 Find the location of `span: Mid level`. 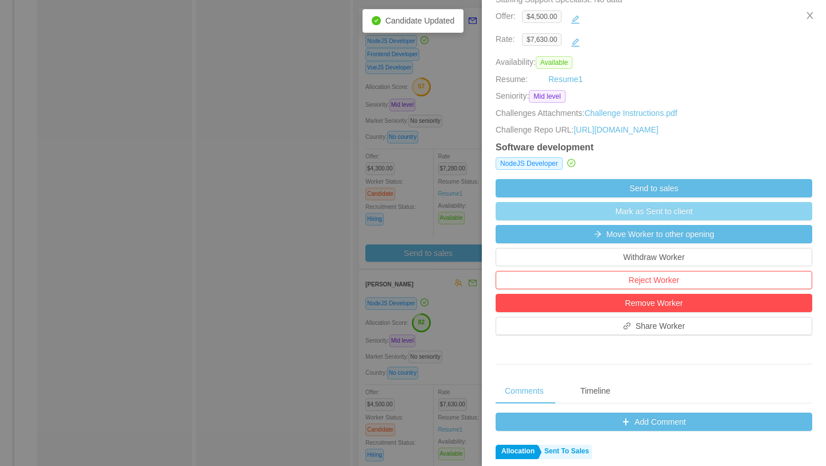

span: Mid level is located at coordinates (547, 96).